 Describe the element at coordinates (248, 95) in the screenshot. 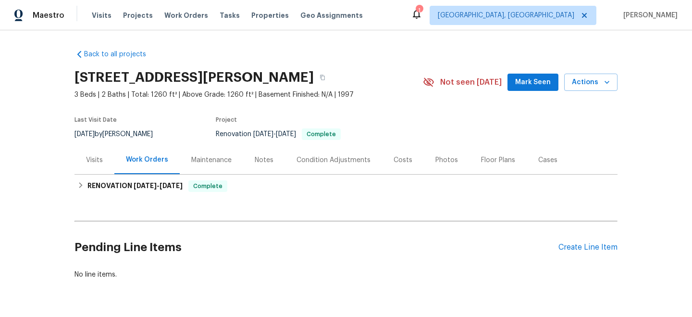

I see `span: 3 Beds | 2 Baths | Total: 1260 ft² | Above Grade: 1260 ft² | Basement Finished: N/A | 1997` at that location.